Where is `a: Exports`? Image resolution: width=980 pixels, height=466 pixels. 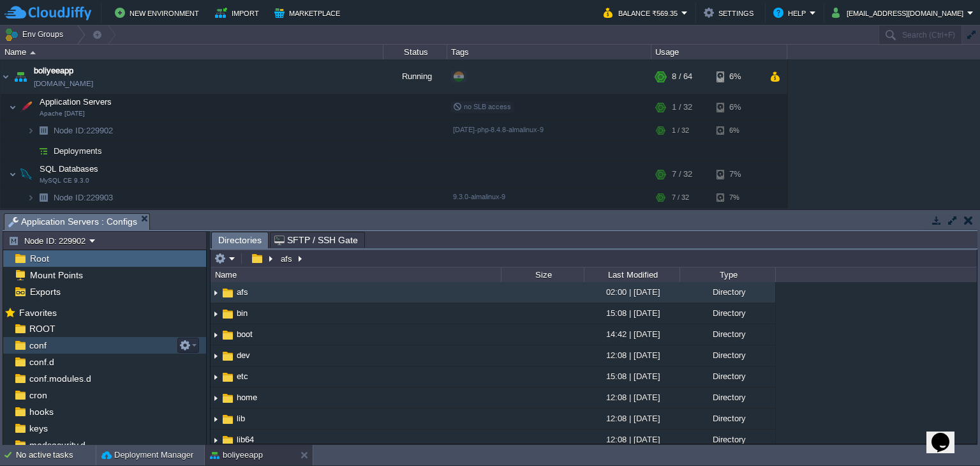
a: Exports is located at coordinates (44, 292).